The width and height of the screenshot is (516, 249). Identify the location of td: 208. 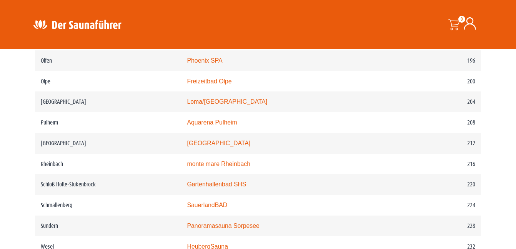
(441, 123).